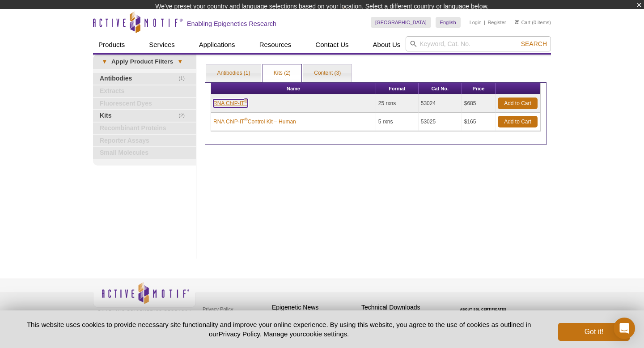 Image resolution: width=644 pixels, height=348 pixels. I want to click on h4: Epigenetic News, so click(314, 307).